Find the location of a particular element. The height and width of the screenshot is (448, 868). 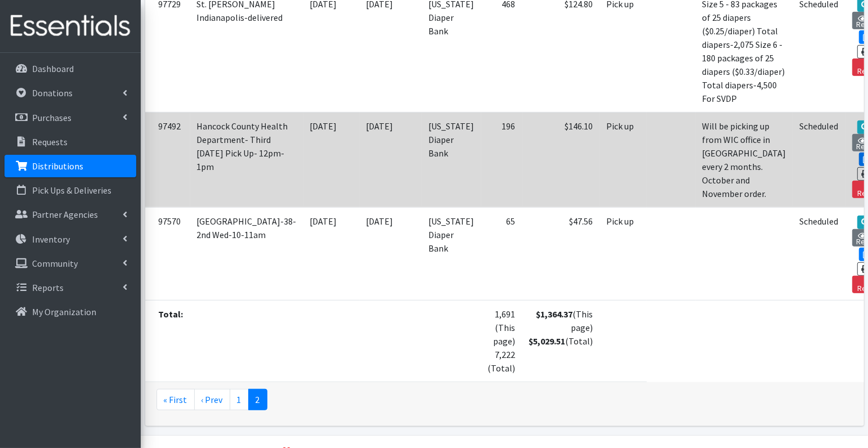

p: Reports is located at coordinates (48, 287).